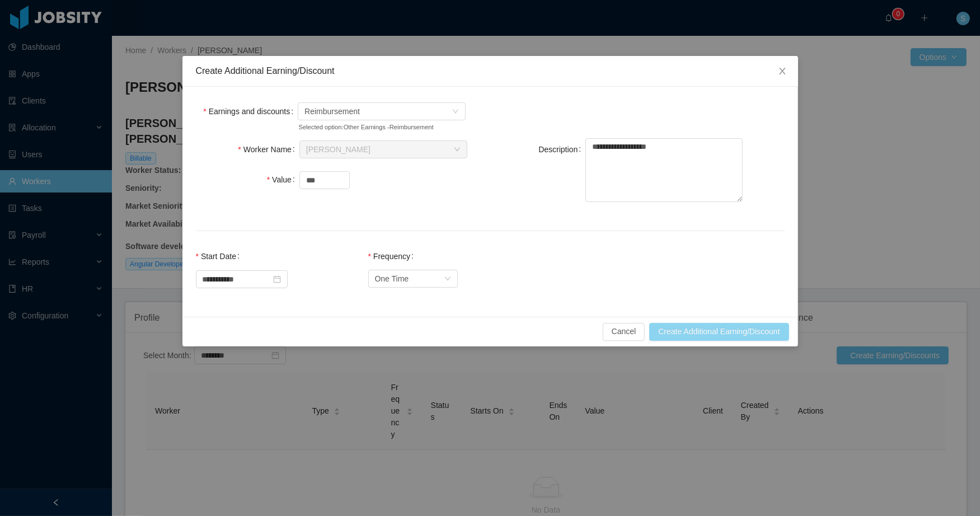 The height and width of the screenshot is (516, 980). I want to click on small: Selected option: Other Earnings - Reimbursement, so click(370, 127).